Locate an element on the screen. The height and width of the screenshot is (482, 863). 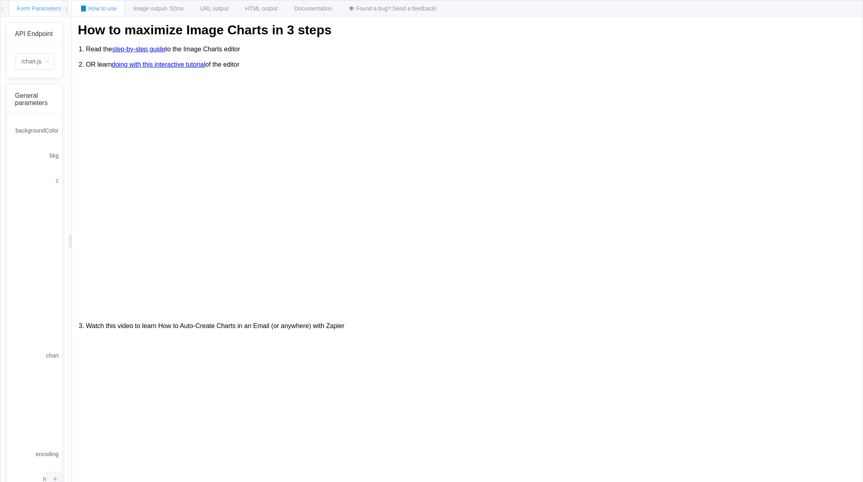
label: bkg is located at coordinates (39, 156).